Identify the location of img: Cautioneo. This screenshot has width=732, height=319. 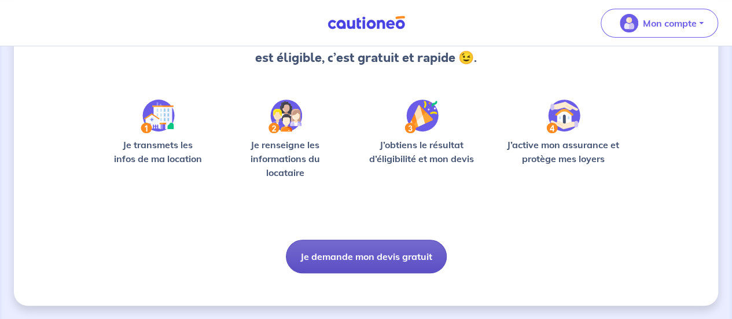
(367, 23).